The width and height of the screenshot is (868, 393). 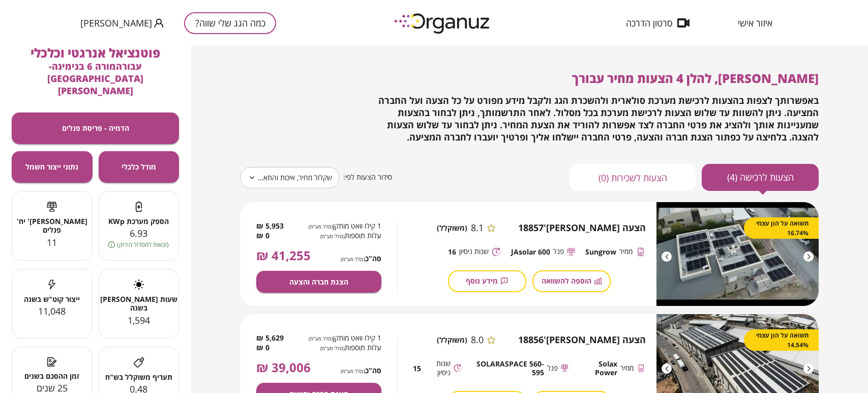 What do you see at coordinates (508, 368) in the screenshot?
I see `span: SOLARASPACE 560-595` at bounding box center [508, 368].